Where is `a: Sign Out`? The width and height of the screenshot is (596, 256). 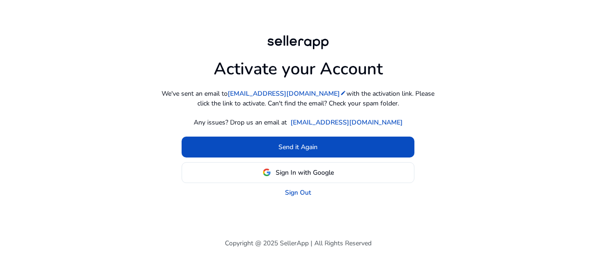 a: Sign Out is located at coordinates (298, 193).